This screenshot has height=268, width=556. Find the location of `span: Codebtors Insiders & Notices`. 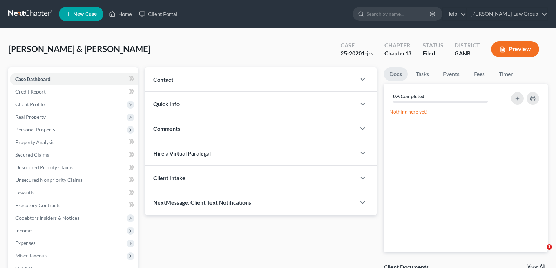

span: Codebtors Insiders & Notices is located at coordinates (47, 218).